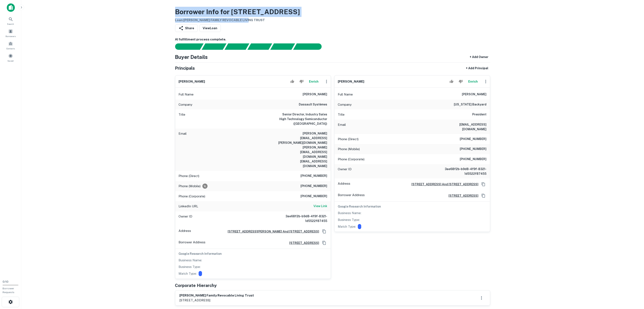 Image resolution: width=644 pixels, height=309 pixels. Describe the element at coordinates (321, 206) in the screenshot. I see `h6: View Link` at that location.